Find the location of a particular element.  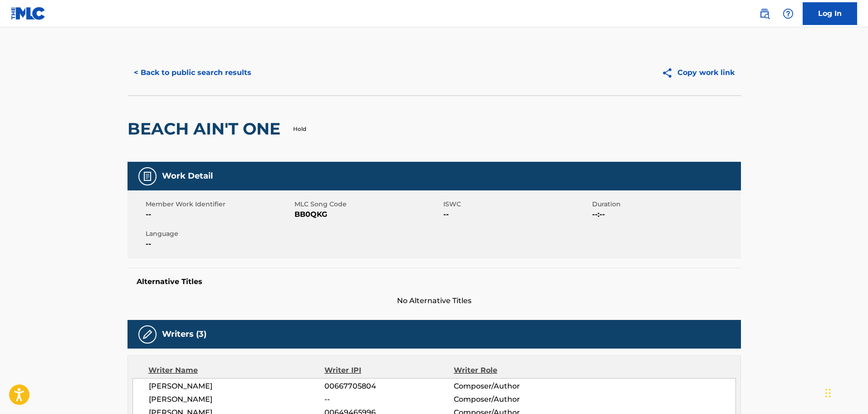

button: < Back to public search results is located at coordinates (192, 73).